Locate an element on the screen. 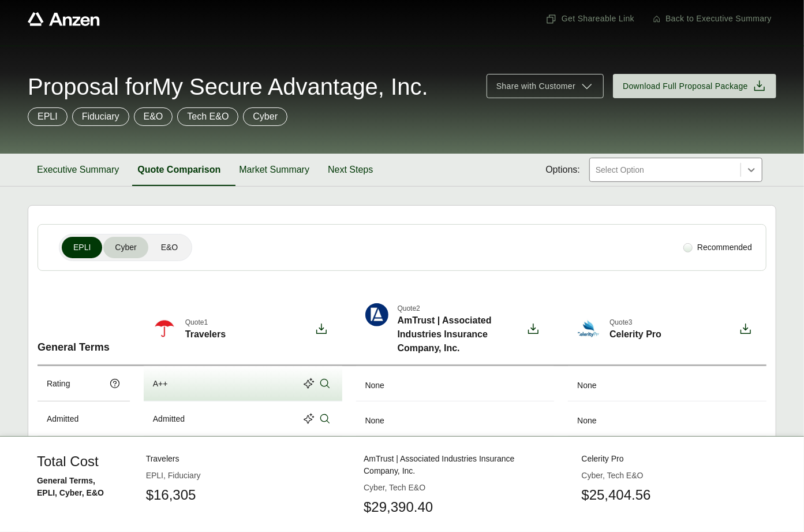 The width and height of the screenshot is (804, 532). img: Travelers-Logo is located at coordinates (164, 329).